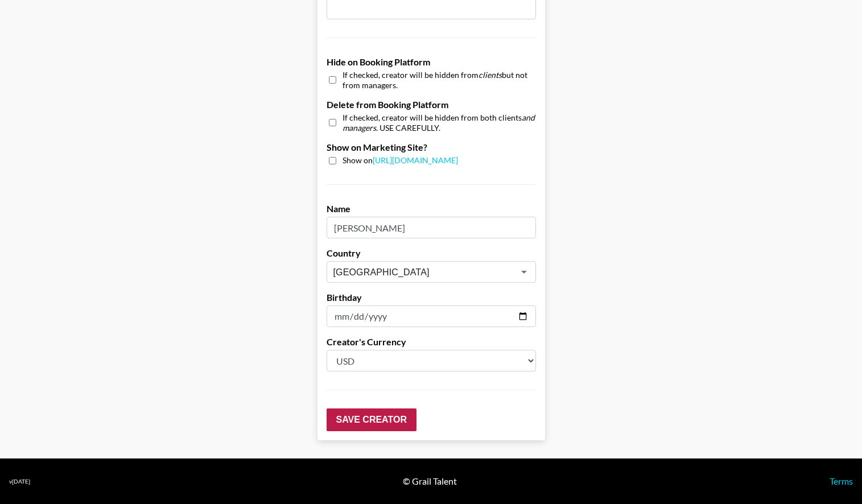 Image resolution: width=862 pixels, height=504 pixels. I want to click on a: Terms, so click(841, 481).